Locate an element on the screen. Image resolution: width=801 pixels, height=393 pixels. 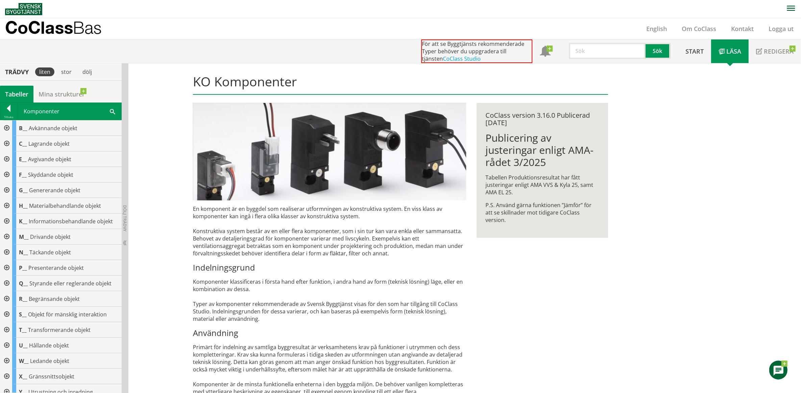
div: dölj is located at coordinates (87, 72).